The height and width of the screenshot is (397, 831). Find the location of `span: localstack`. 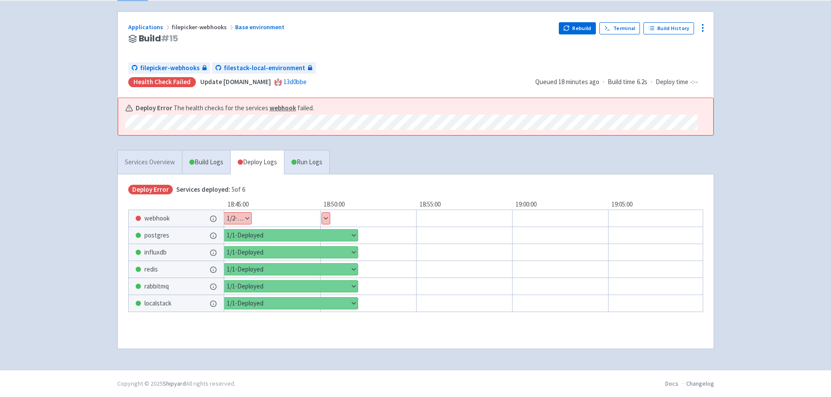

span: localstack is located at coordinates (158, 304).